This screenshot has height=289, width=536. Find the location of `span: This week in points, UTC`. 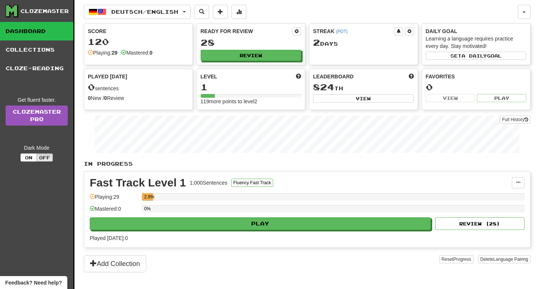

span: This week in points, UTC is located at coordinates (411, 77).